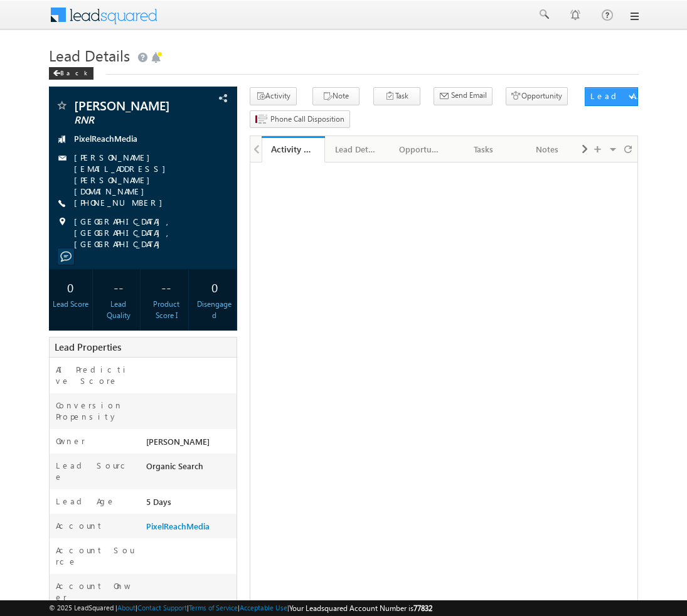 The image size is (687, 616). I want to click on a: Tasks, so click(484, 149).